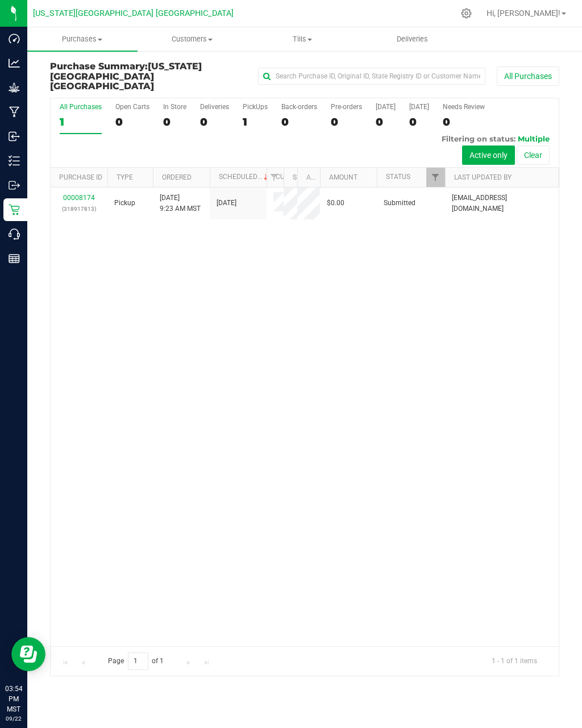 The height and width of the screenshot is (728, 582). I want to click on p: (318917813), so click(79, 208).